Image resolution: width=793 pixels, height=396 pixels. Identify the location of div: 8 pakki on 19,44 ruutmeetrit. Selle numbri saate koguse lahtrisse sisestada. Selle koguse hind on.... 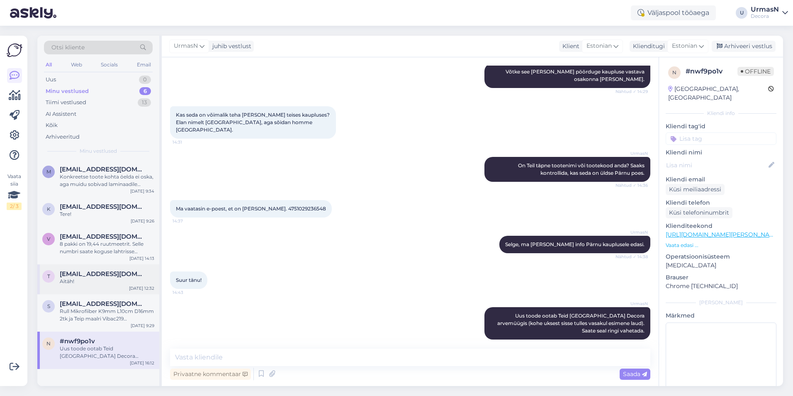
(107, 248).